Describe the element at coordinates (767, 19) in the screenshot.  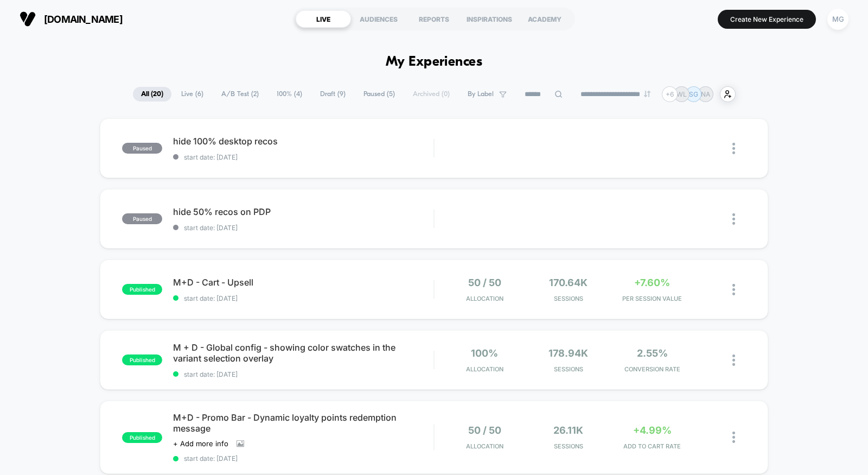
I see `button: Create New Experience` at that location.